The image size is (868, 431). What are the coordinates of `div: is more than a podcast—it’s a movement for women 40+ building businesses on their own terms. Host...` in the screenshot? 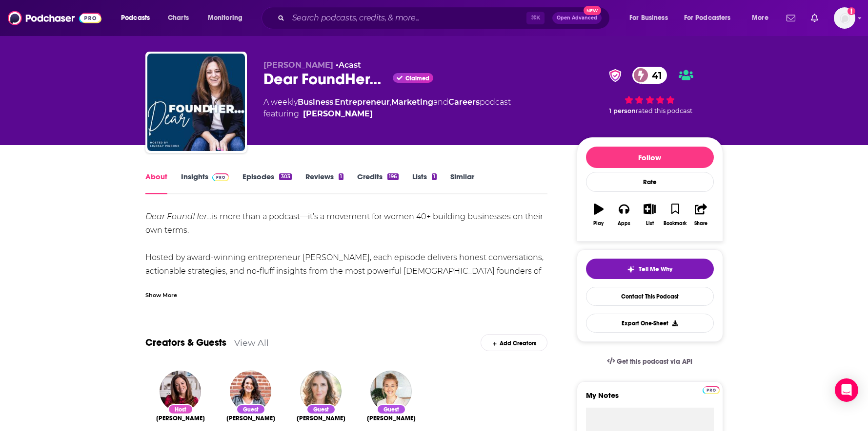 It's located at (346, 320).